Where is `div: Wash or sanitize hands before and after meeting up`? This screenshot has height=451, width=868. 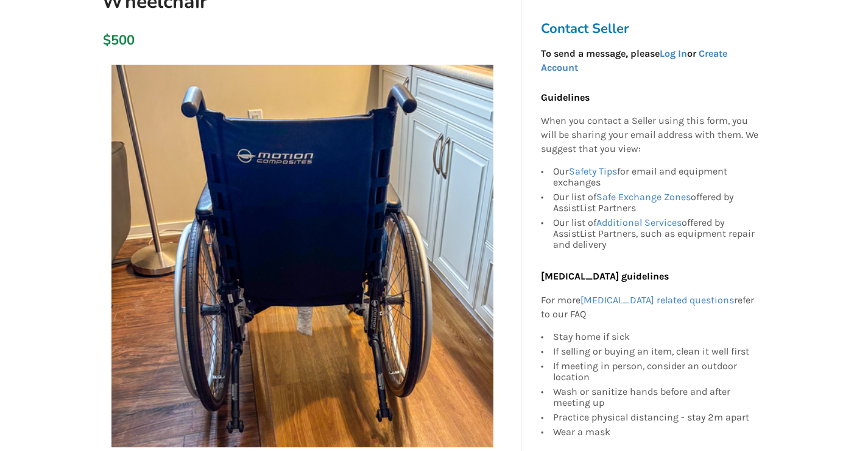
div: Wash or sanitize hands before and after meeting up is located at coordinates (656, 397).